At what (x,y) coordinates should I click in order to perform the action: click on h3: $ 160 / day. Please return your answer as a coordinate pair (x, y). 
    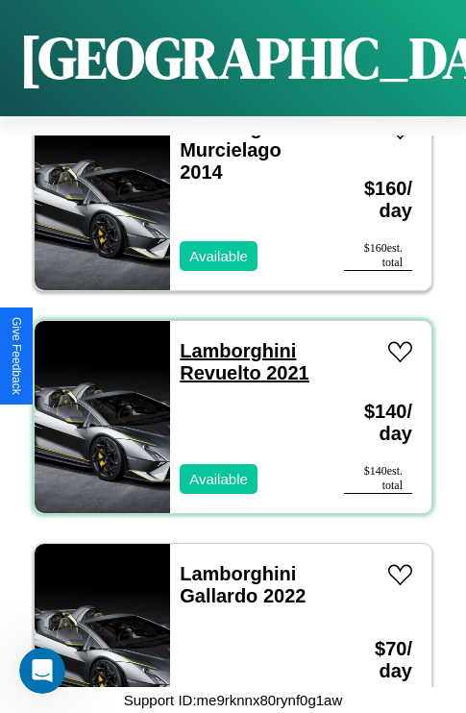
    Looking at the image, I should click on (378, 200).